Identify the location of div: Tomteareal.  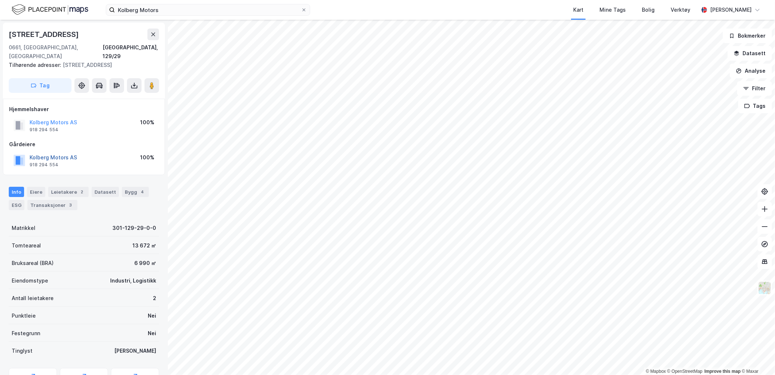
(26, 245).